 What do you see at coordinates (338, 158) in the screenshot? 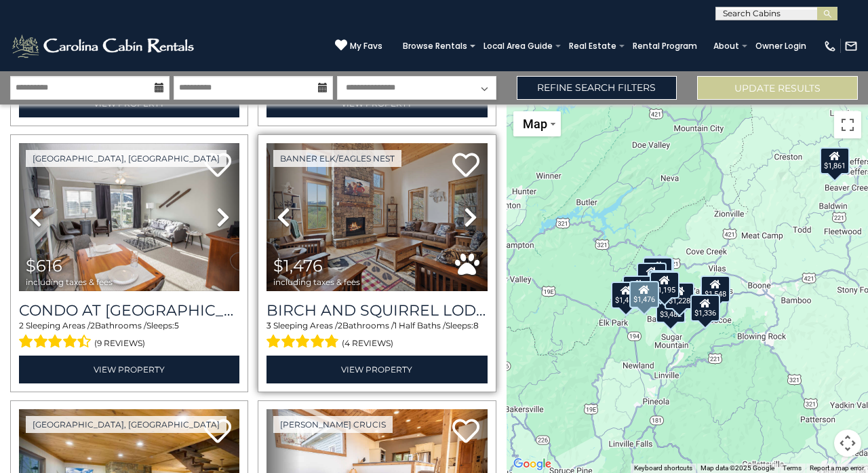
I see `a: Banner Elk/Eagles Nest` at bounding box center [338, 158].